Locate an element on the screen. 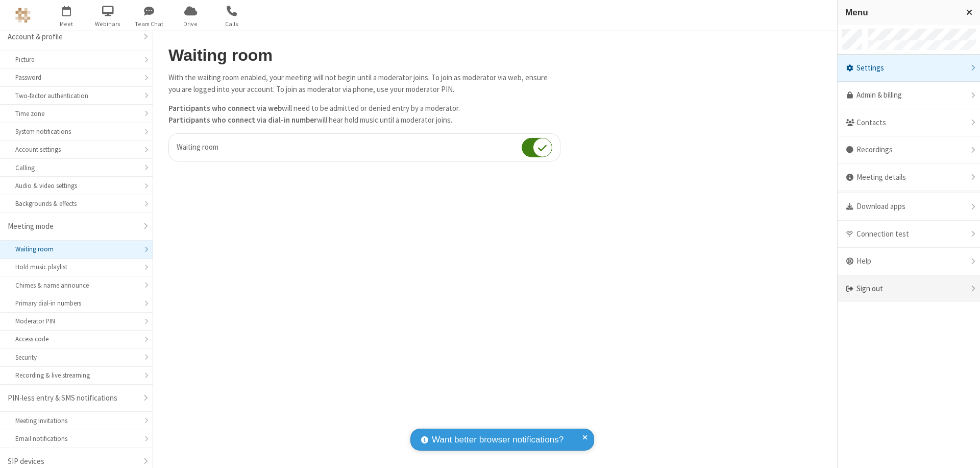  div: Calling is located at coordinates (76, 168).